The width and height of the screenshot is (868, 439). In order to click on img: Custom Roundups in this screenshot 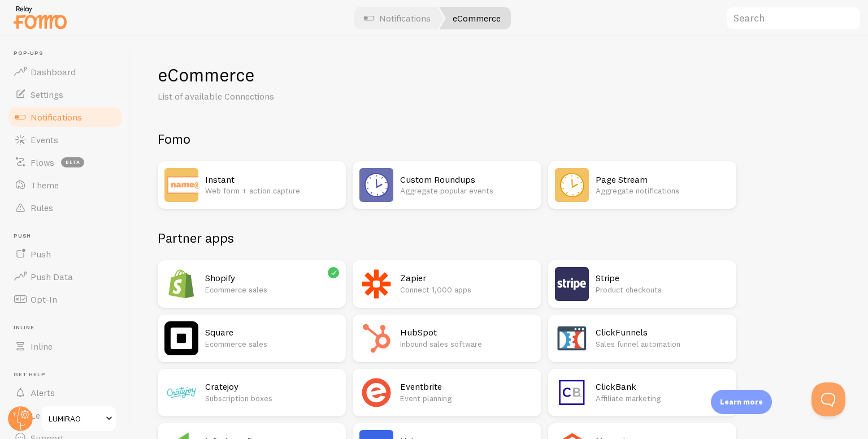, I will do `click(376, 185)`.